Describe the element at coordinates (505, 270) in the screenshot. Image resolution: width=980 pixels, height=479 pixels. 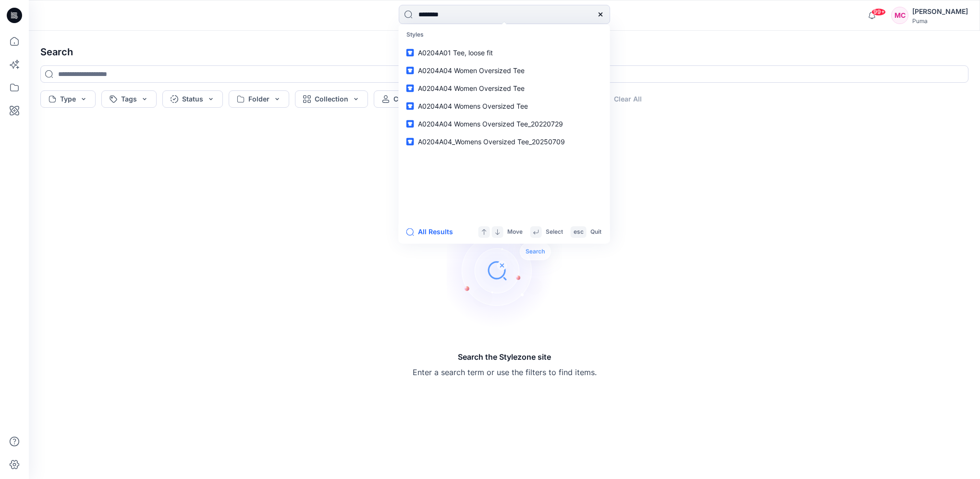
I see `img: Search the Stylezone site` at that location.